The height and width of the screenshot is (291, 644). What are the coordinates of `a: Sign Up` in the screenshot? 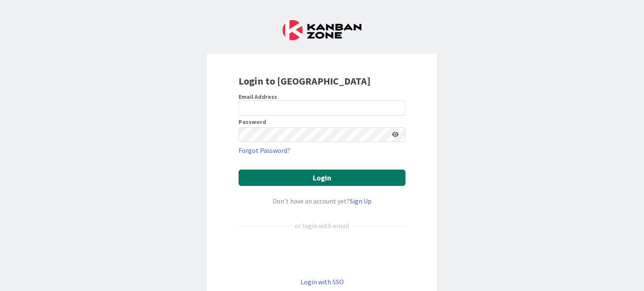 It's located at (360, 201).